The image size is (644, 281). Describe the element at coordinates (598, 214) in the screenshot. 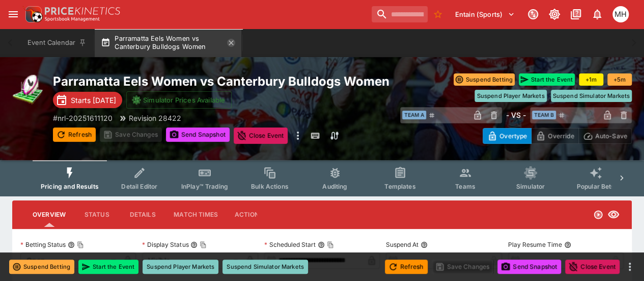

I see `svg: Open` at that location.